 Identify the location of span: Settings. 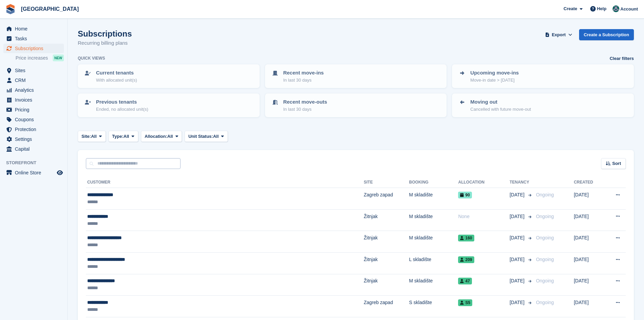
(35, 139).